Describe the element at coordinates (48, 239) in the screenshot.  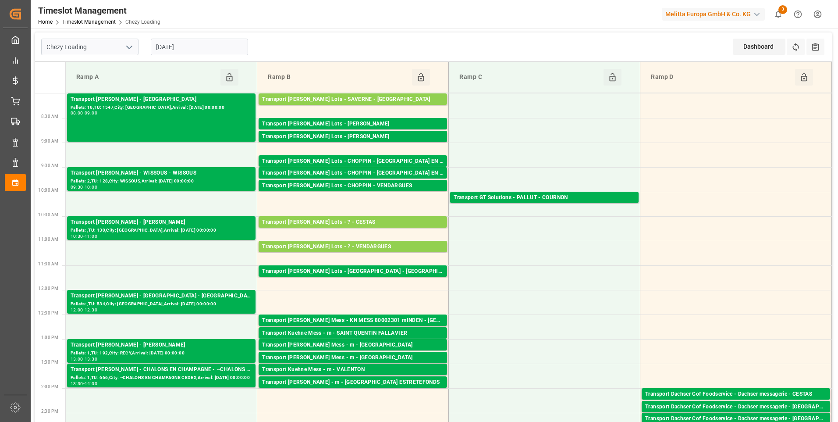
I see `span: 11:00 AM` at that location.